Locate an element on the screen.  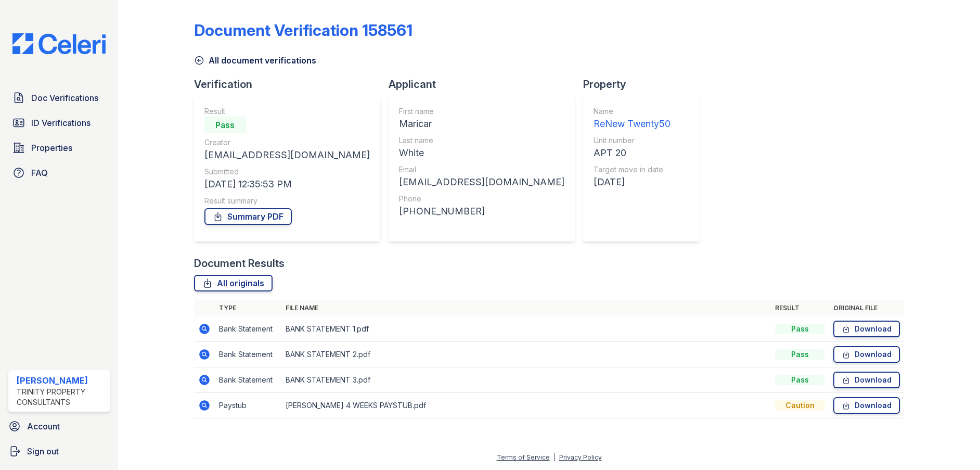
div: Result is located at coordinates (287, 112).